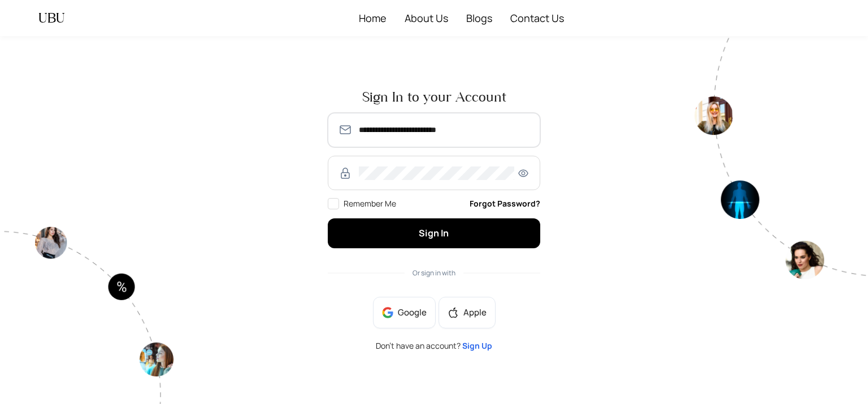  Describe the element at coordinates (434, 233) in the screenshot. I see `span: Sign In` at that location.